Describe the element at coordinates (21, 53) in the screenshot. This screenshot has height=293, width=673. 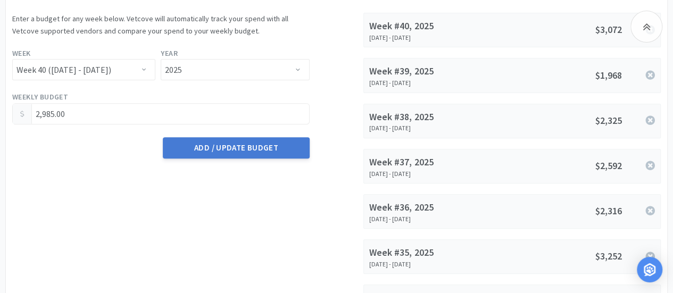
I see `label: Week` at that location.